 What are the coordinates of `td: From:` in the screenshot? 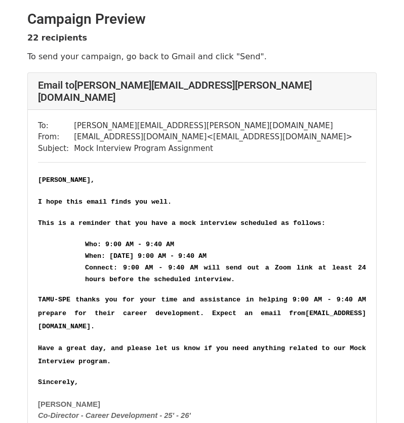 It's located at (56, 137).